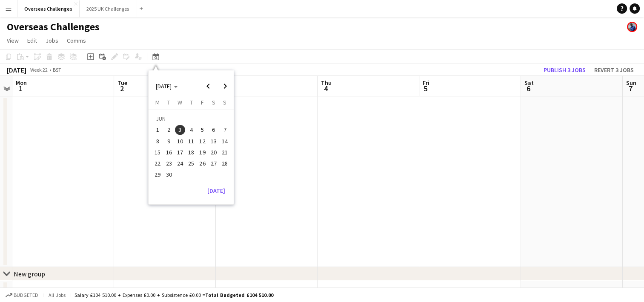 This screenshot has height=302, width=644. What do you see at coordinates (22, 295) in the screenshot?
I see `button: Budgeted` at bounding box center [22, 295].